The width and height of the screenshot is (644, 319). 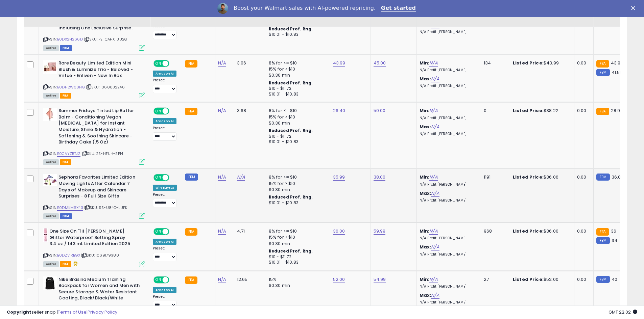 What do you see at coordinates (75, 264) in the screenshot?
I see `i: hazardous material` at bounding box center [75, 264].